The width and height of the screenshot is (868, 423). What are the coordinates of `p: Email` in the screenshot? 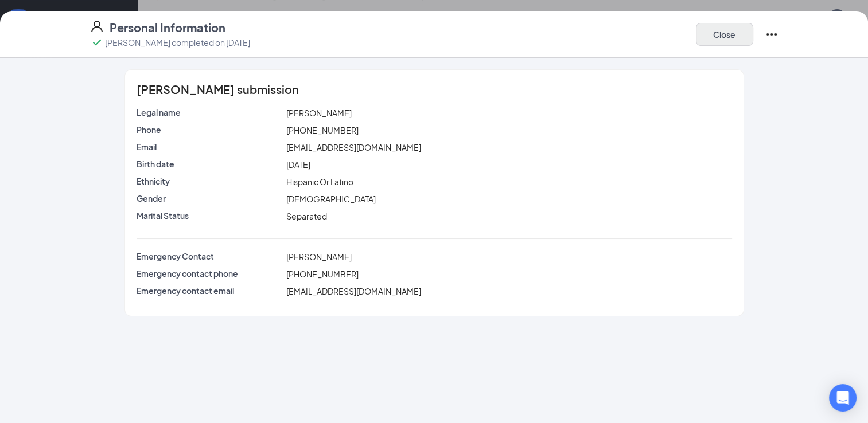 It's located at (209, 147).